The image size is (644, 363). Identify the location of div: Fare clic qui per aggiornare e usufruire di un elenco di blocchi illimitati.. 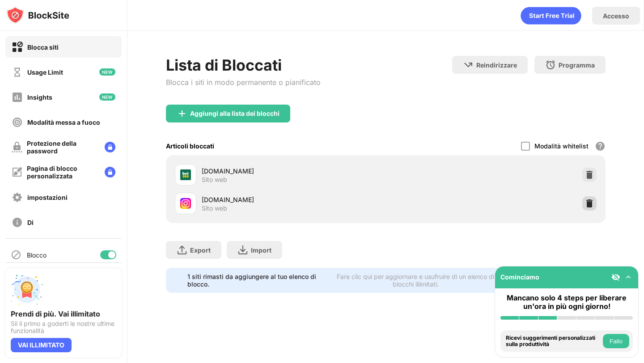
(415, 281).